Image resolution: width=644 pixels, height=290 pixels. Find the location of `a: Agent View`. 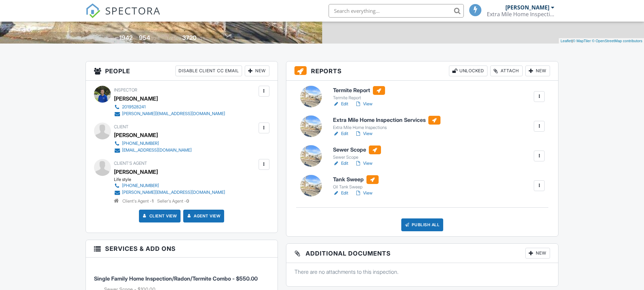

a: Agent View is located at coordinates (203, 216).